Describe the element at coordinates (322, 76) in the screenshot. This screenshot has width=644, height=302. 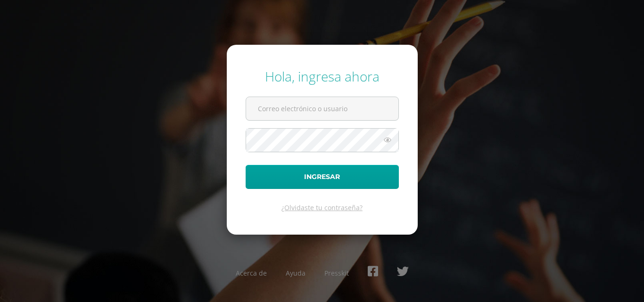
I see `div: Hola, ingresa ahora` at that location.